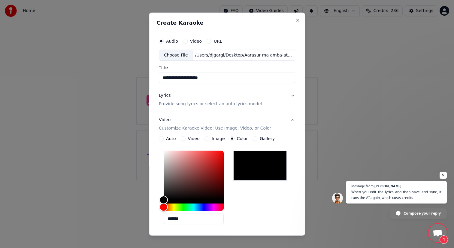  Describe the element at coordinates (227, 100) in the screenshot. I see `button: LyricsProvide song lyrics or select an auto lyrics model` at that location.